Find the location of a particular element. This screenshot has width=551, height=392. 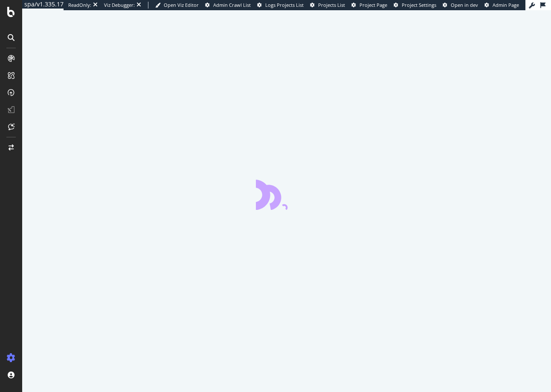

a: Projects List is located at coordinates (328, 5).